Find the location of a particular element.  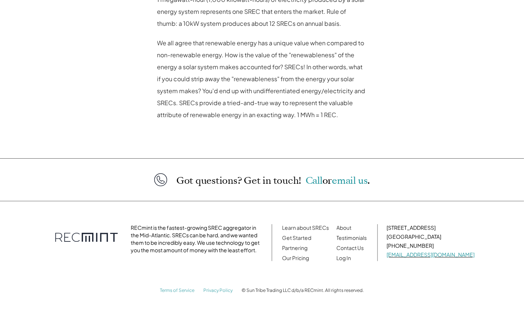

a: Call is located at coordinates (314, 181).